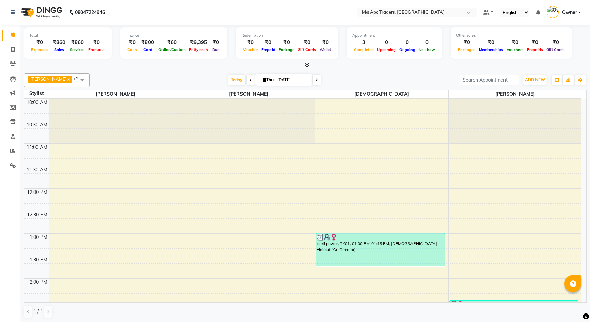  Describe the element at coordinates (569, 12) in the screenshot. I see `span: Owner` at that location.